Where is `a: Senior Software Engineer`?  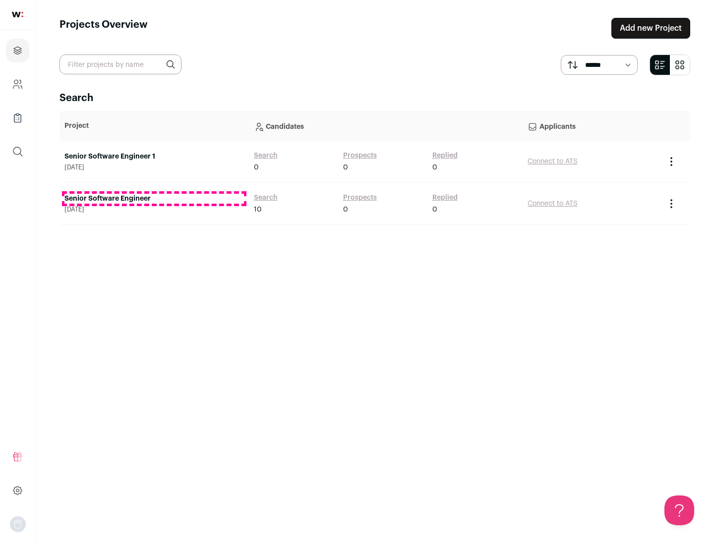
a: Senior Software Engineer is located at coordinates (154, 199).